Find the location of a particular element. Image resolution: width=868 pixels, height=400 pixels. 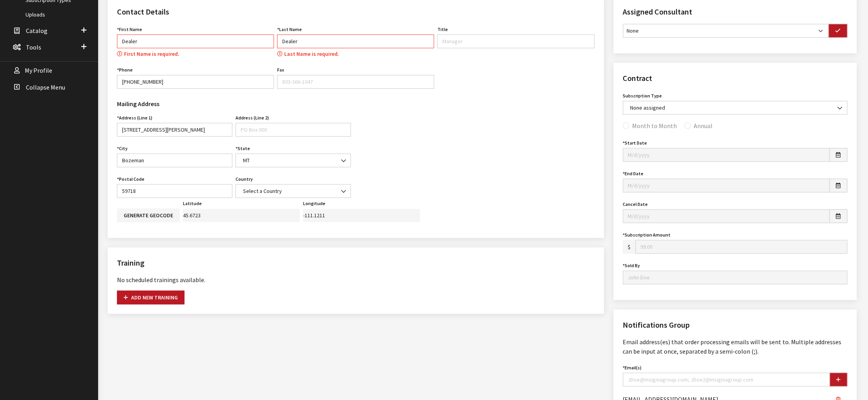

label: City is located at coordinates (122, 148).